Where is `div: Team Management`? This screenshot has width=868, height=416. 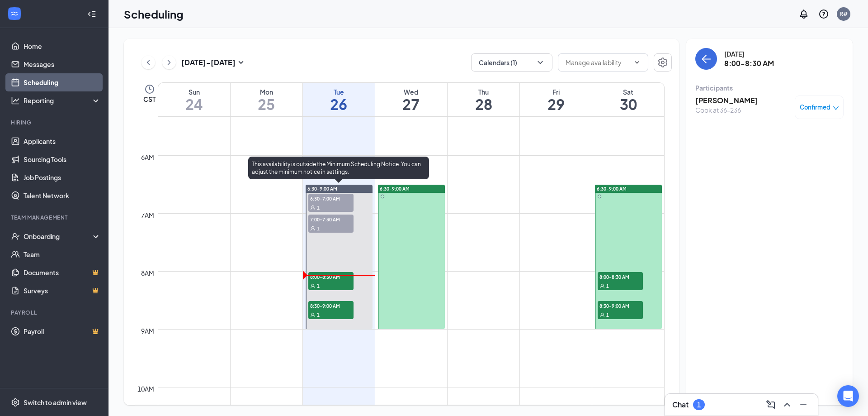
div: Team Management is located at coordinates (55, 217).